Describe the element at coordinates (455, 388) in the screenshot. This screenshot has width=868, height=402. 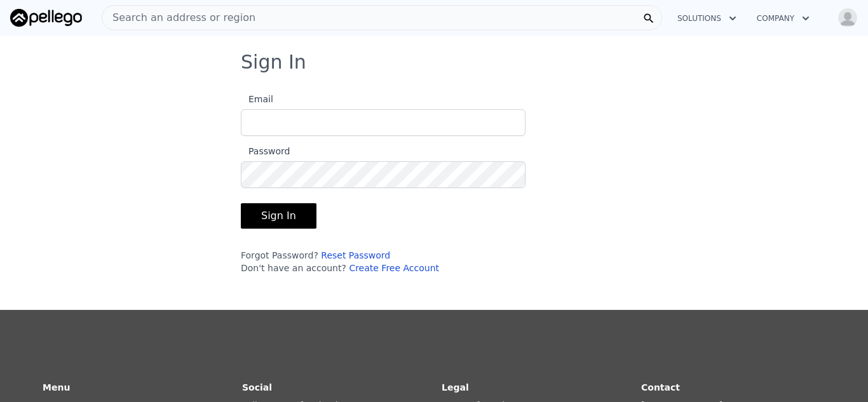
I see `strong: Legal` at that location.